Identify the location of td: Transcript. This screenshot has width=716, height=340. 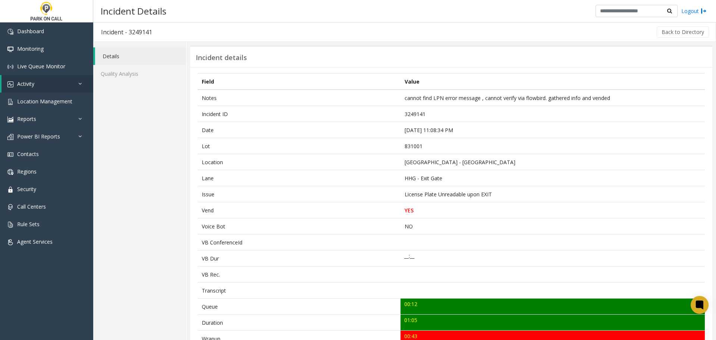
(299, 290).